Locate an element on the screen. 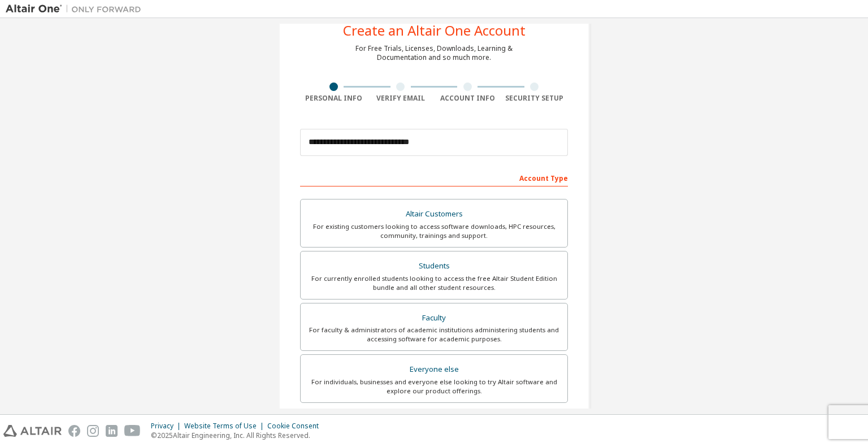 The width and height of the screenshot is (868, 447). div: Security Setup is located at coordinates (534, 98).